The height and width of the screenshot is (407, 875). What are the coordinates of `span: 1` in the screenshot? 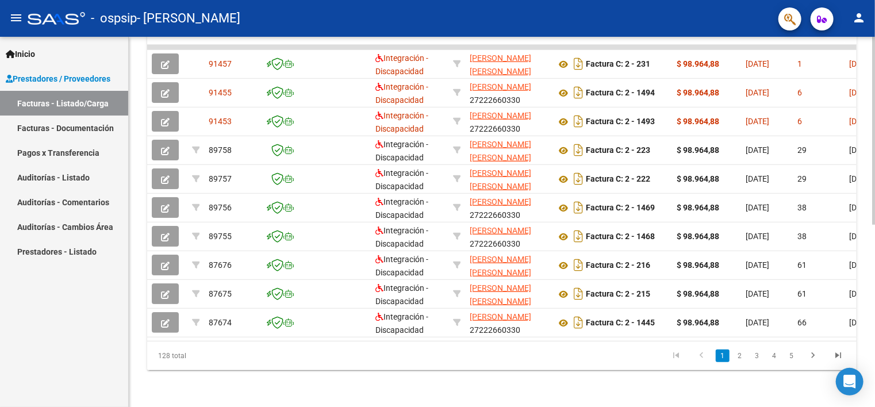 It's located at (800, 64).